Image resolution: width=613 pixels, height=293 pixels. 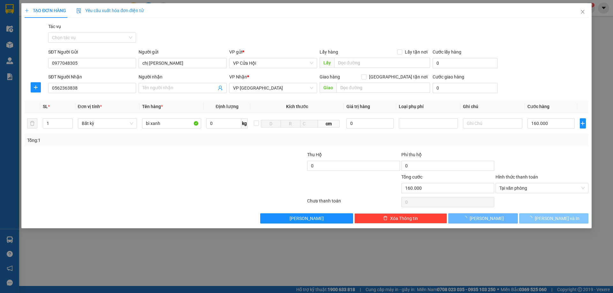 What do you see at coordinates (220, 88) in the screenshot?
I see `span: user-add` at bounding box center [220, 88].